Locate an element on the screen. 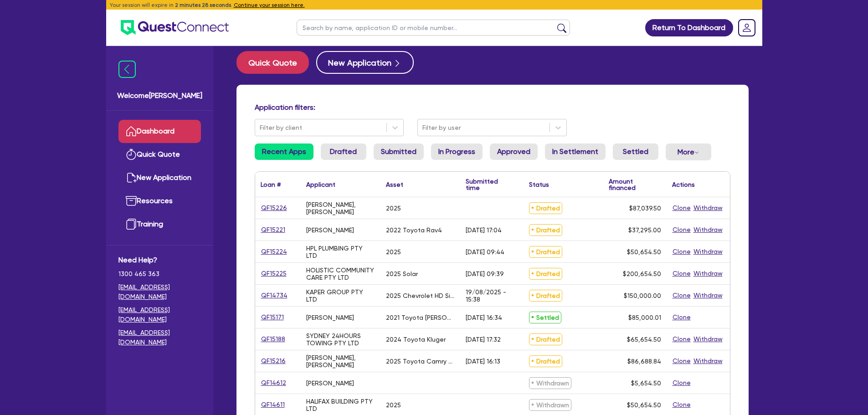 The width and height of the screenshot is (868, 415). span: $150,000.00 is located at coordinates (643, 296).